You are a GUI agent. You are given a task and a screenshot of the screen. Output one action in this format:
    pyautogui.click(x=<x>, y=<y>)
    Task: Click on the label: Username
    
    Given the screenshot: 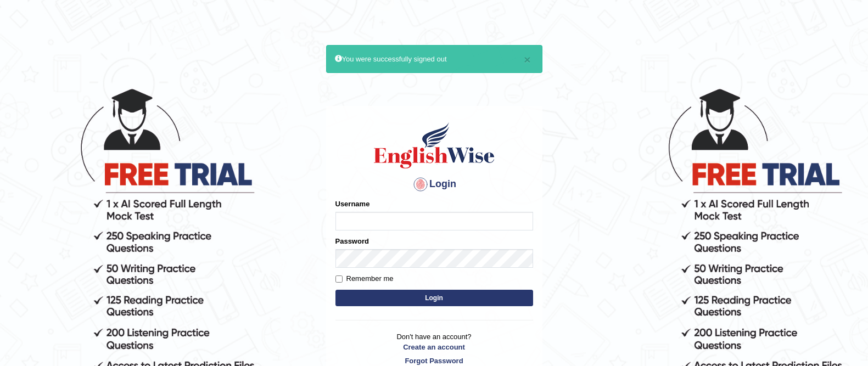 What is the action you would take?
    pyautogui.click(x=352, y=204)
    